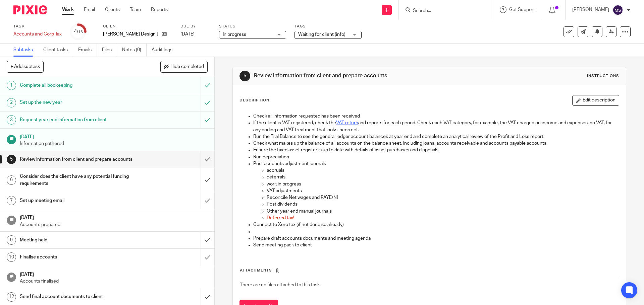 This screenshot has width=644, height=305. What do you see at coordinates (159, 10) in the screenshot?
I see `a: Reports` at bounding box center [159, 10].